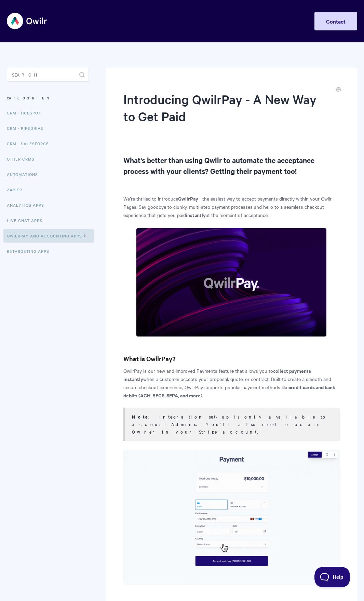  I want to click on p: QwilrPay is our new and improved Payments feature that allows you to when a customer accepts your..., so click(231, 383).